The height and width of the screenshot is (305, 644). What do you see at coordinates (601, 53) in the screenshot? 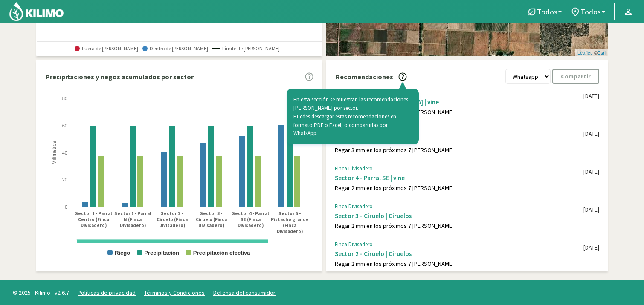
I see `a: Esri` at bounding box center [601, 53].